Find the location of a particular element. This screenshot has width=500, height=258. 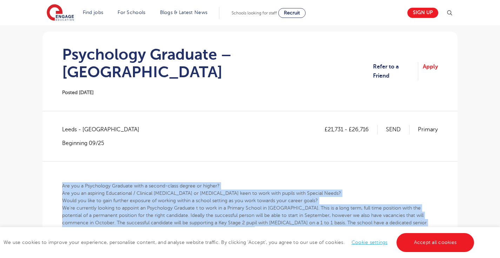

a: Apply is located at coordinates (430, 71).